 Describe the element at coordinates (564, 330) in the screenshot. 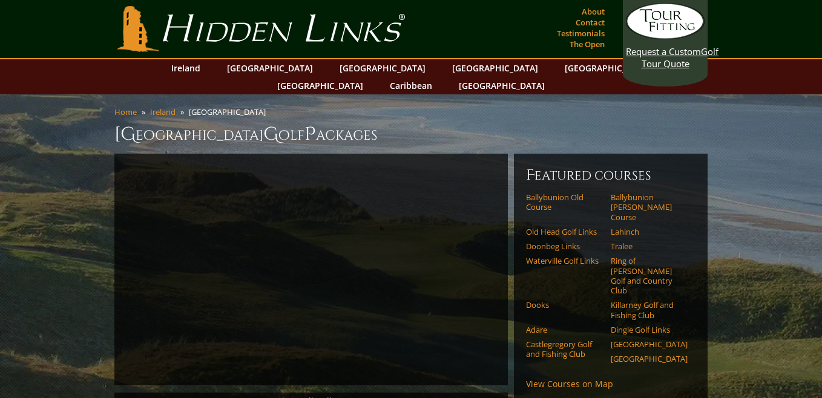

I see `a: Adare` at that location.